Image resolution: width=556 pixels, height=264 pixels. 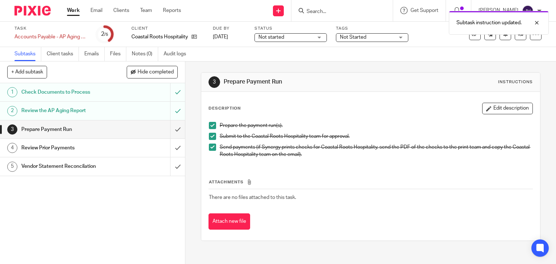 What do you see at coordinates (27, 72) in the screenshot?
I see `button: + Add subtask` at bounding box center [27, 72].